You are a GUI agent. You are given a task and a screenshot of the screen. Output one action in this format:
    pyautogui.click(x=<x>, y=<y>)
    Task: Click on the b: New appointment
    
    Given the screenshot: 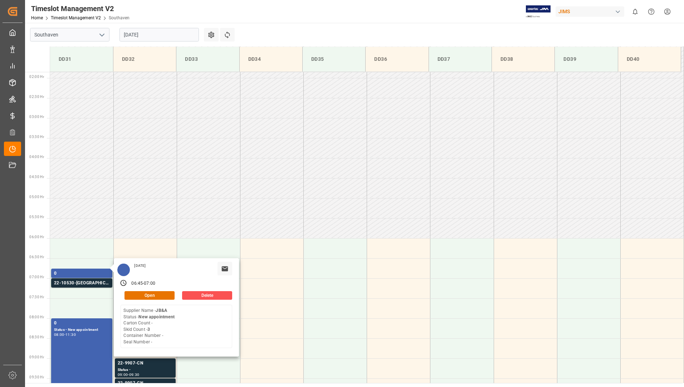 What is the action you would take?
    pyautogui.click(x=156, y=317)
    